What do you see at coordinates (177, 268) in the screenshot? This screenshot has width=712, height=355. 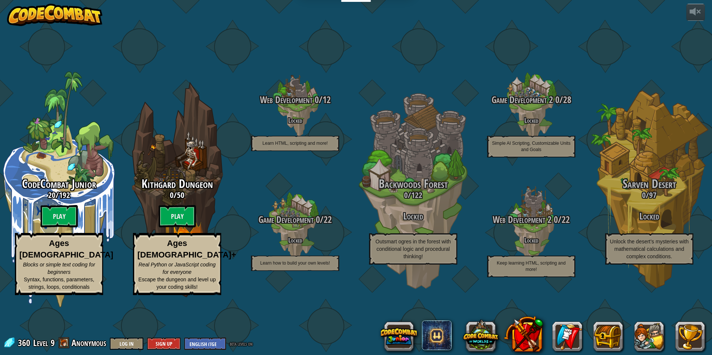 I see `span: Real Python or JavaScript coding for everyone` at bounding box center [177, 268].